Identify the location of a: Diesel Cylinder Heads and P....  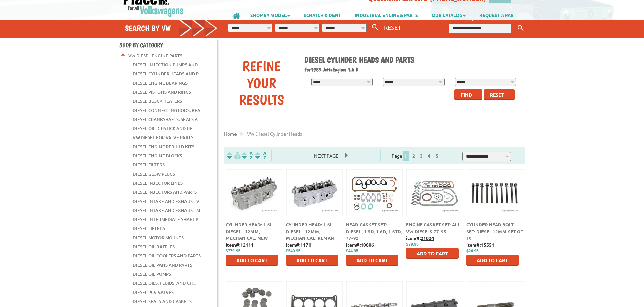
(167, 74).